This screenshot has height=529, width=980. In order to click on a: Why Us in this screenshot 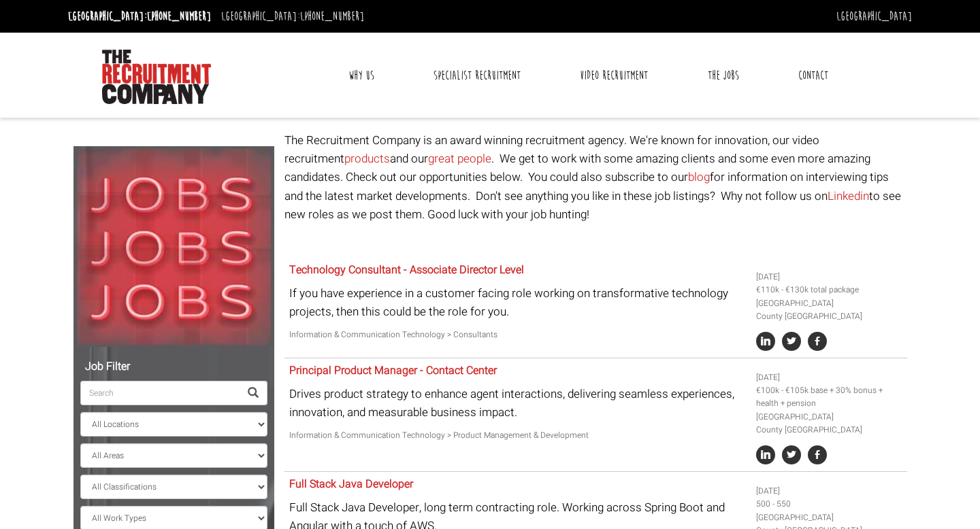, I will do `click(361, 75)`.